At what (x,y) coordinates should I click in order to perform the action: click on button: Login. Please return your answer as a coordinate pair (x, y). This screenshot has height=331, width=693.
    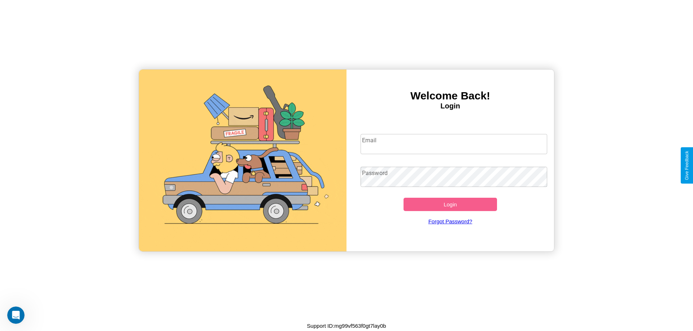
    Looking at the image, I should click on (450, 205).